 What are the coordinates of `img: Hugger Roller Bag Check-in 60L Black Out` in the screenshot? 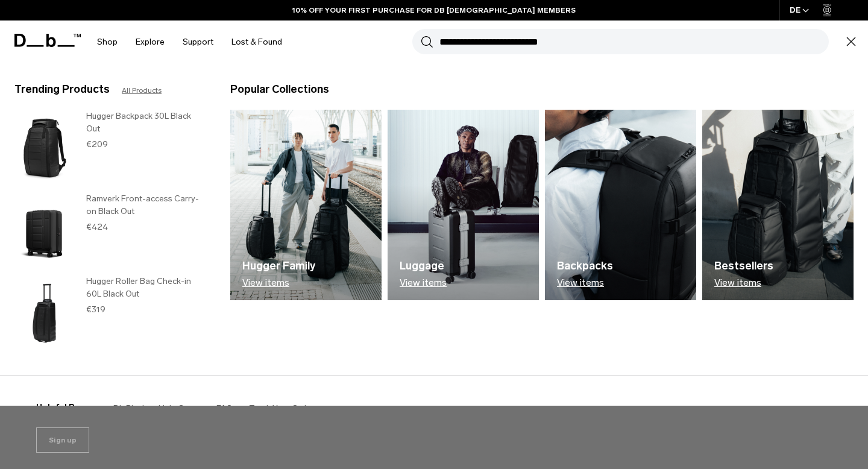 It's located at (44, 313).